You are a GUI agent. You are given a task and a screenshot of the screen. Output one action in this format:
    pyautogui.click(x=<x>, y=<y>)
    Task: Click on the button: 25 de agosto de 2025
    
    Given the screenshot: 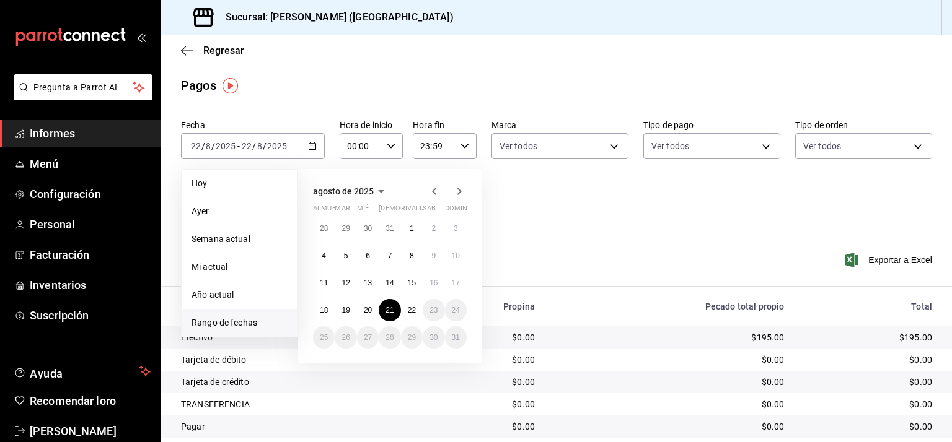 What is the action you would take?
    pyautogui.click(x=323, y=338)
    